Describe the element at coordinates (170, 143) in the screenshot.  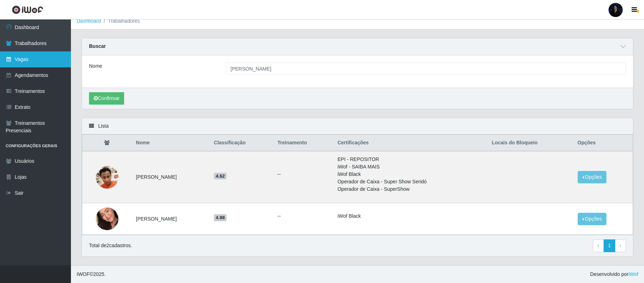
I see `th: Nome` at that location.